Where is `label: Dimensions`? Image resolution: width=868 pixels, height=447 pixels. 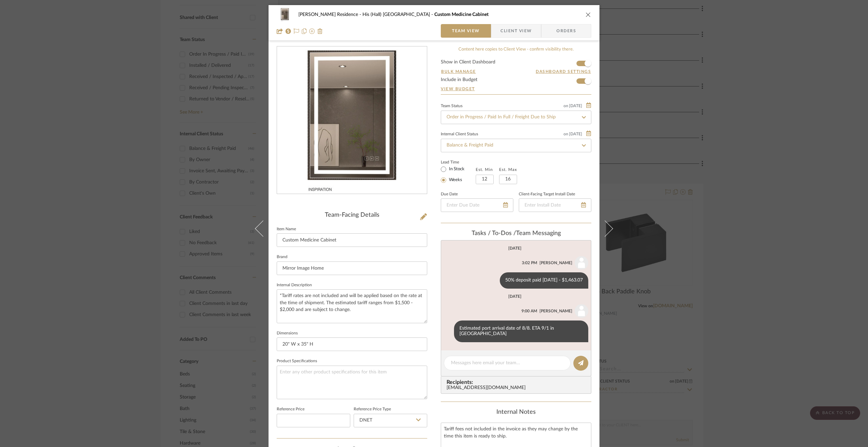
label: Dimensions is located at coordinates (287, 334).